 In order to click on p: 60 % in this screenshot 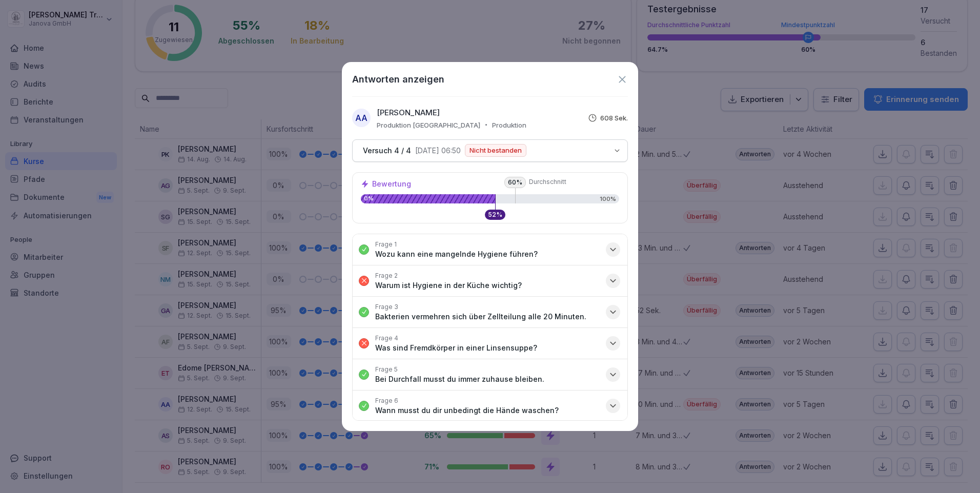, I will do `click(515, 183)`.